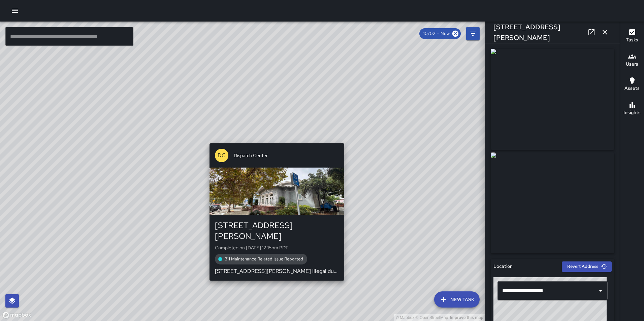 The width and height of the screenshot is (644, 321). I want to click on div: 10/02 — Now, so click(441, 34).